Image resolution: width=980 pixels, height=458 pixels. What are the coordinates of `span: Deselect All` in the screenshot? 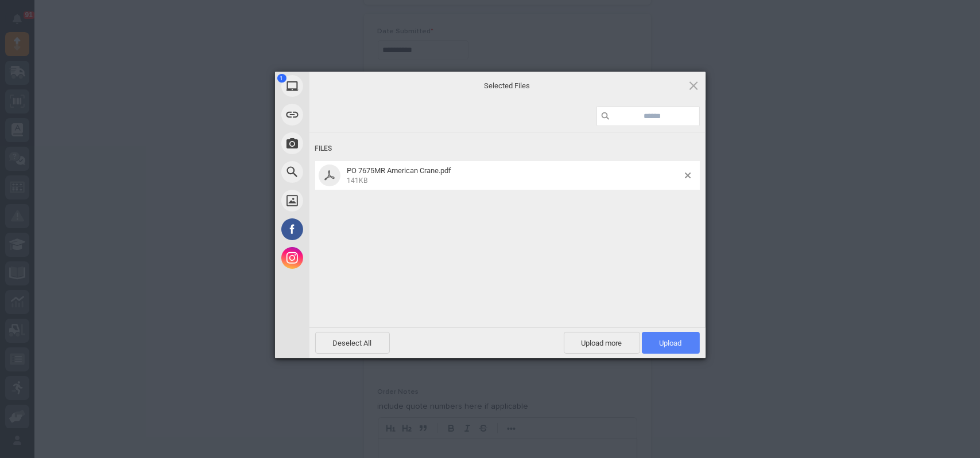 It's located at (352, 343).